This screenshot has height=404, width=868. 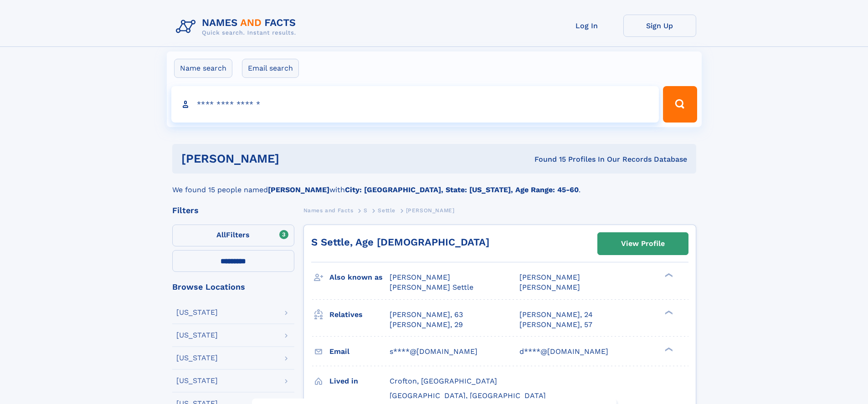 I want to click on a: View Profile, so click(x=643, y=244).